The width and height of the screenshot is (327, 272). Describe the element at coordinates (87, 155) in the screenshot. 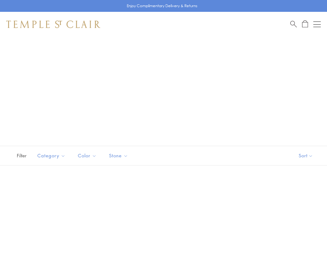

I see `button: Color` at that location.